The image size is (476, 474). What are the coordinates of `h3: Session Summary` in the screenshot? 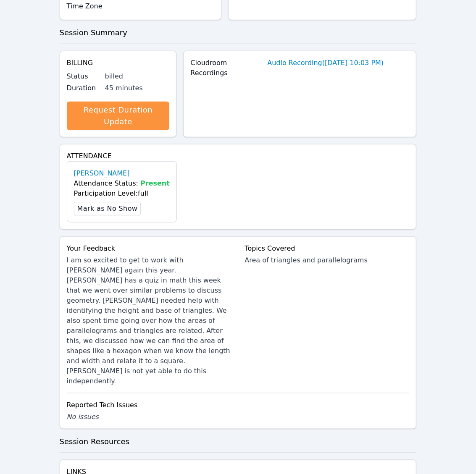 It's located at (238, 32).